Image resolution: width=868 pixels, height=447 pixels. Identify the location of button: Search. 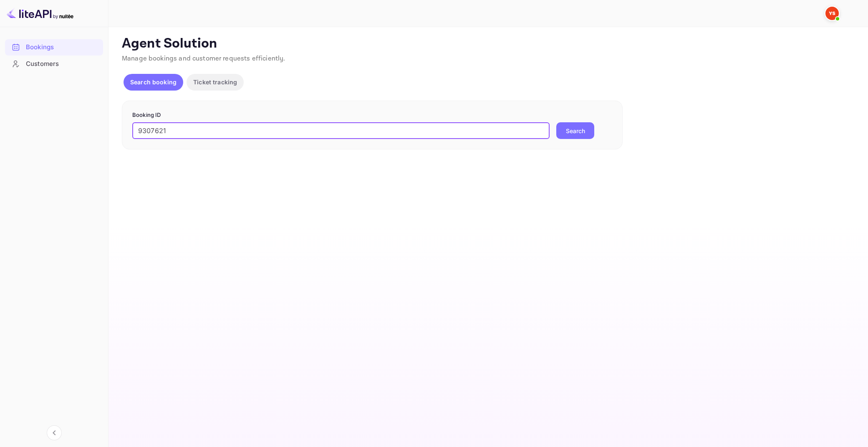
(575, 131).